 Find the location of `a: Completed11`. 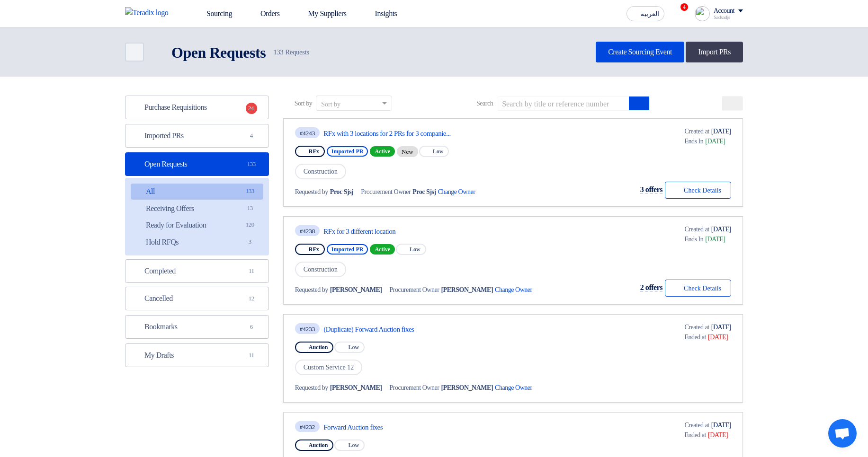

a: Completed11 is located at coordinates (197, 271).